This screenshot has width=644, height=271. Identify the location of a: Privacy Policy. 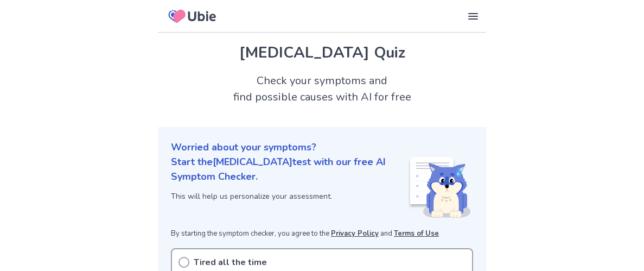
(355, 234).